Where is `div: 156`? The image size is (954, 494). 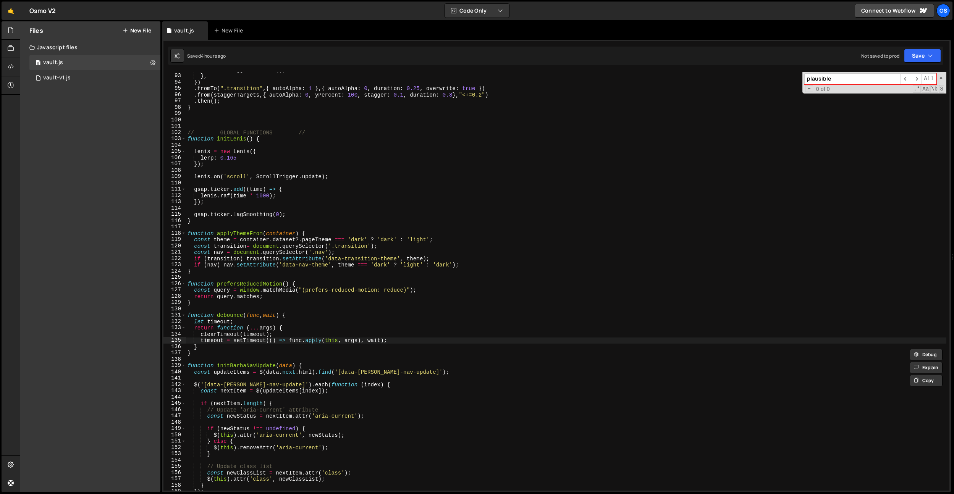 div: 156 is located at coordinates (175, 473).